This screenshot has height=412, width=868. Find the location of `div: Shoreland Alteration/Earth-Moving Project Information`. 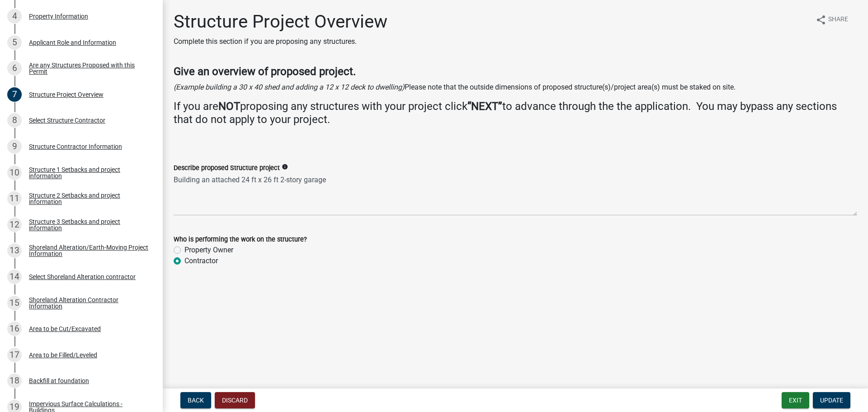

div: Shoreland Alteration/Earth-Moving Project Information is located at coordinates (89, 251).